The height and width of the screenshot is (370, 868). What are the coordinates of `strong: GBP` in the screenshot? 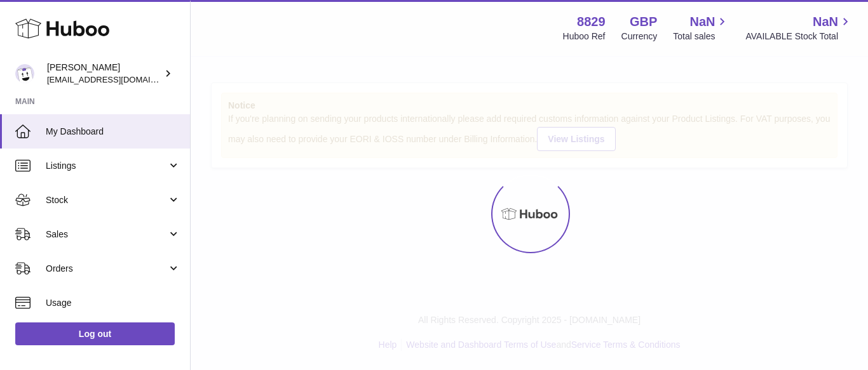 It's located at (643, 21).